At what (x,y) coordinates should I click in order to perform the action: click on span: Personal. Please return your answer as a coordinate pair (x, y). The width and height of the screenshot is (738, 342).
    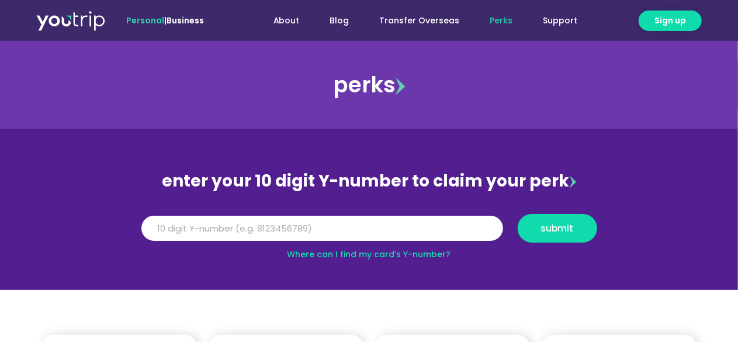
    Looking at the image, I should click on (145, 20).